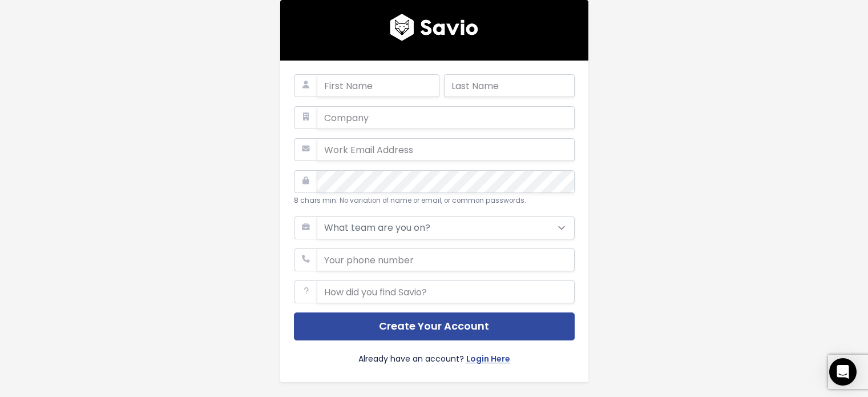 This screenshot has width=868, height=397. I want to click on small: 8 chars min. No variation of name or email, or common passwords., so click(410, 201).